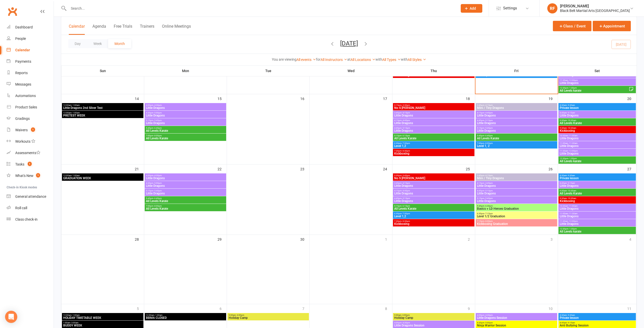  What do you see at coordinates (31, 196) in the screenshot?
I see `div: General attendance` at bounding box center [31, 196].